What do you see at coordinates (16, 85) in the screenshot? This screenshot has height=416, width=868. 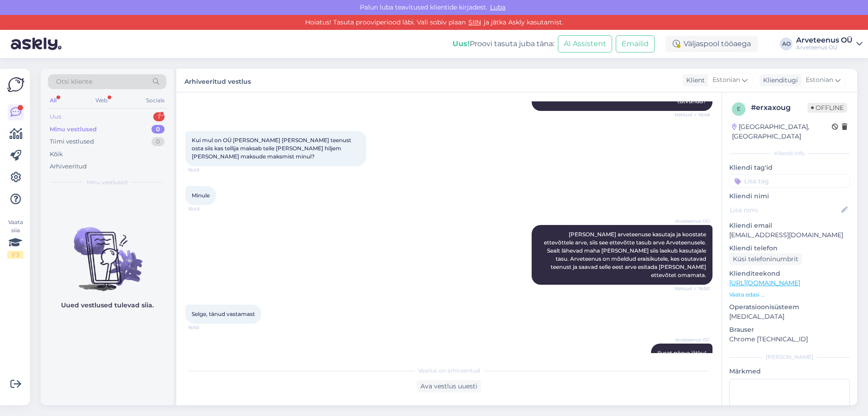 I see `img: Askly Logo` at bounding box center [16, 85].